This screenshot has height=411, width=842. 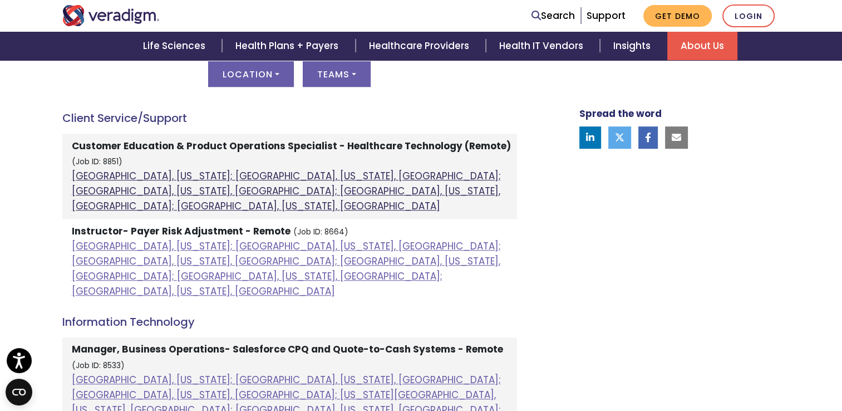 What do you see at coordinates (749, 16) in the screenshot?
I see `a: Login` at bounding box center [749, 16].